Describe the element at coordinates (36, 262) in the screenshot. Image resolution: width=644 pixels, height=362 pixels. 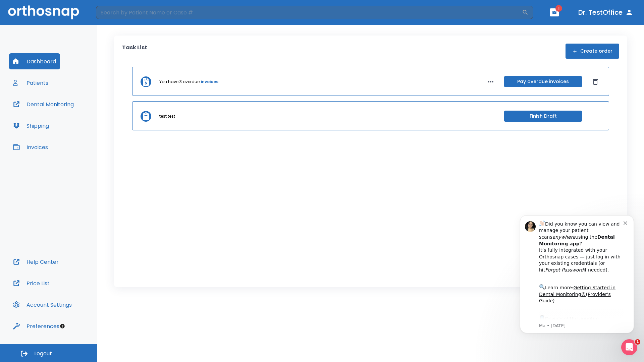
I see `button: Help Center` at that location.